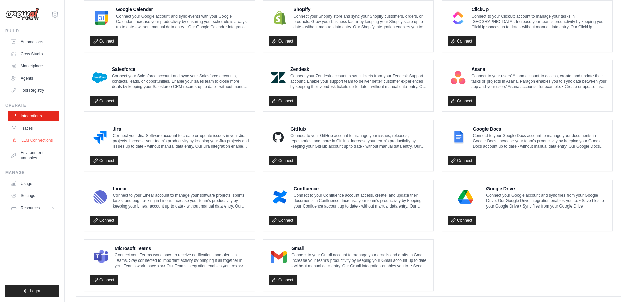 Image resolution: width=632 pixels, height=302 pixels. Describe the element at coordinates (100, 78) in the screenshot. I see `img: Salesforce Logo` at that location.